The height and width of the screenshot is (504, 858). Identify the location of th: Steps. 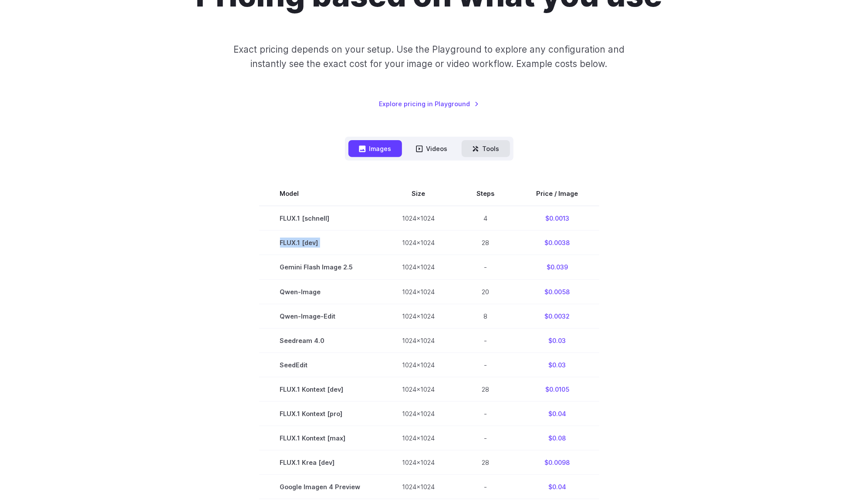
(485, 194).